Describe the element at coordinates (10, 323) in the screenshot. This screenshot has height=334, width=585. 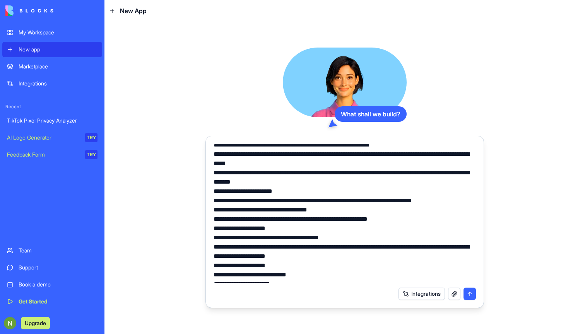
I see `img: ACg8ocJd-aovskpaOrMdWdnssmdGc9aDTLMfbDe5E_qUIAhqS8vtWA=s96-c` at that location.